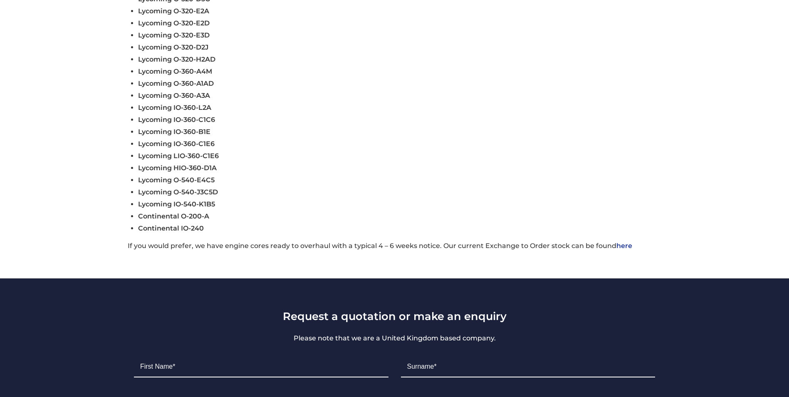 The width and height of the screenshot is (789, 397). What do you see at coordinates (528, 367) in the screenshot?
I see `input: Surname*` at bounding box center [528, 367].